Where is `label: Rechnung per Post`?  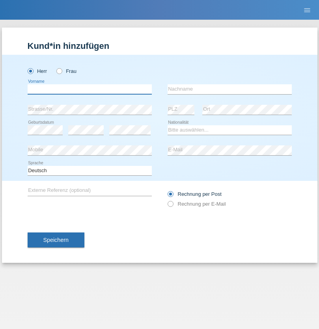 label: Rechnung per Post is located at coordinates (194, 194).